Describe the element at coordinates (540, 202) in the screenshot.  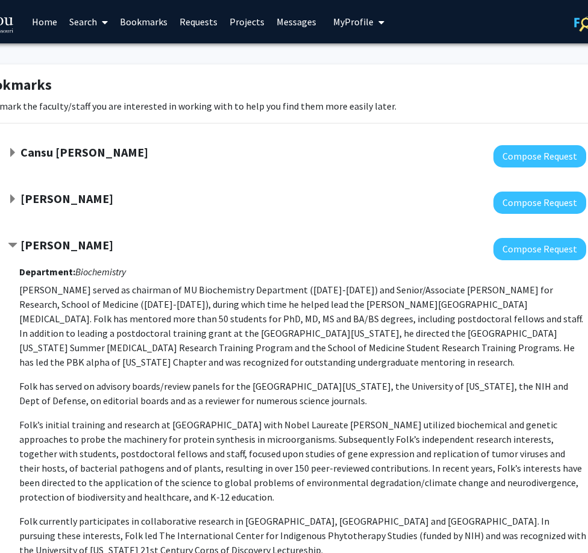
I see `button: Compose Request to Peter Cornish` at that location.